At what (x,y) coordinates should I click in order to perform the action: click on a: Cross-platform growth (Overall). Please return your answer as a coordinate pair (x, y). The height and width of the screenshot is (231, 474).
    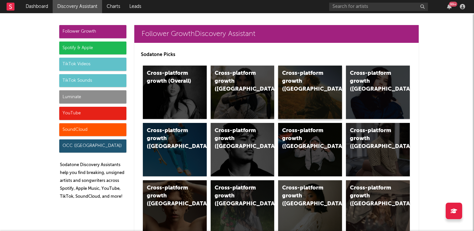
    Looking at the image, I should click on (175, 92).